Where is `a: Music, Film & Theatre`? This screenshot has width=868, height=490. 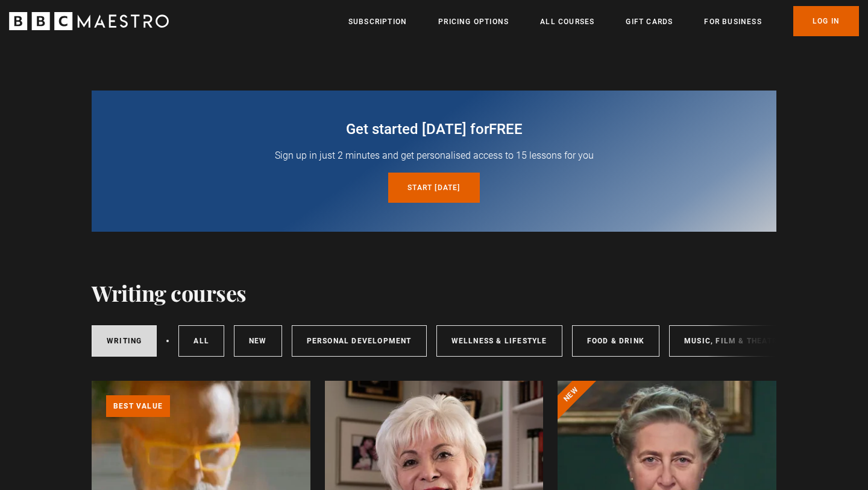 a: Music, Film & Theatre is located at coordinates (733, 341).